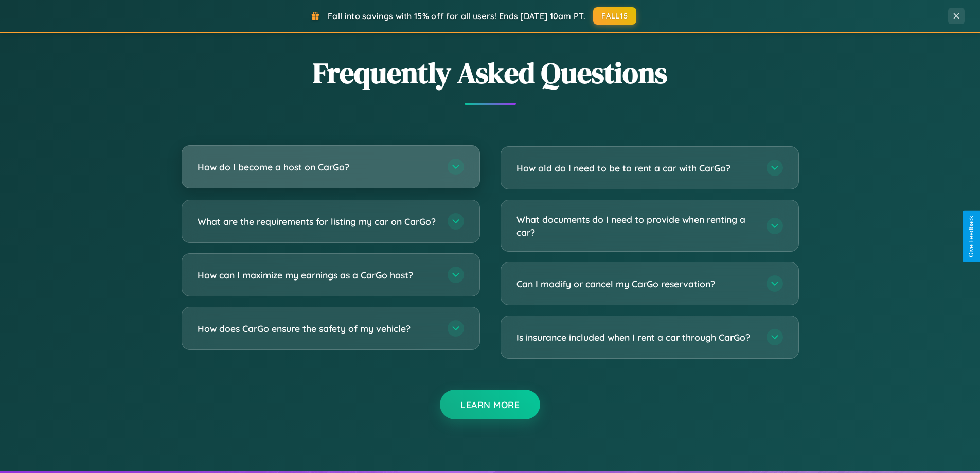  I want to click on div: Give Feedback, so click(971, 236).